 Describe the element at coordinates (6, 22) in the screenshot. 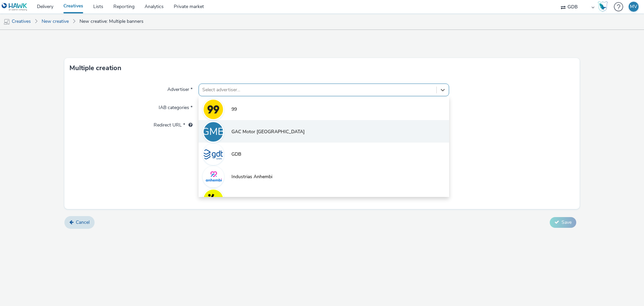

I see `img: mobile` at that location.